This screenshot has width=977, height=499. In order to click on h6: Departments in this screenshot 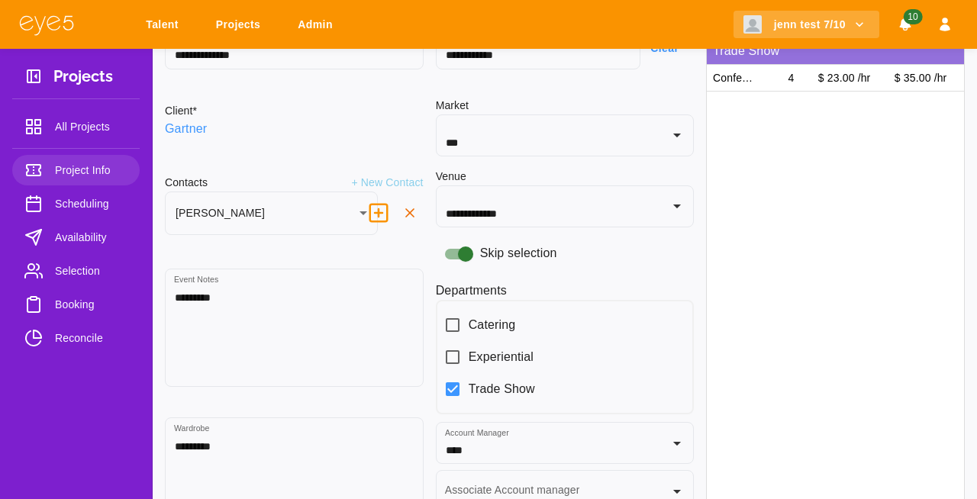, I will do `click(565, 290)`.